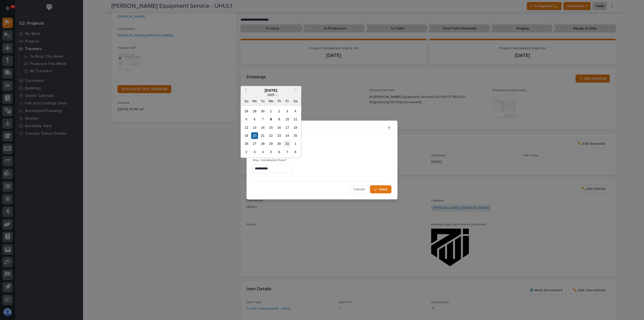 The height and width of the screenshot is (320, 644). Describe the element at coordinates (271, 127) in the screenshot. I see `div: Choose Wednesday, October 15th, 2025` at that location.